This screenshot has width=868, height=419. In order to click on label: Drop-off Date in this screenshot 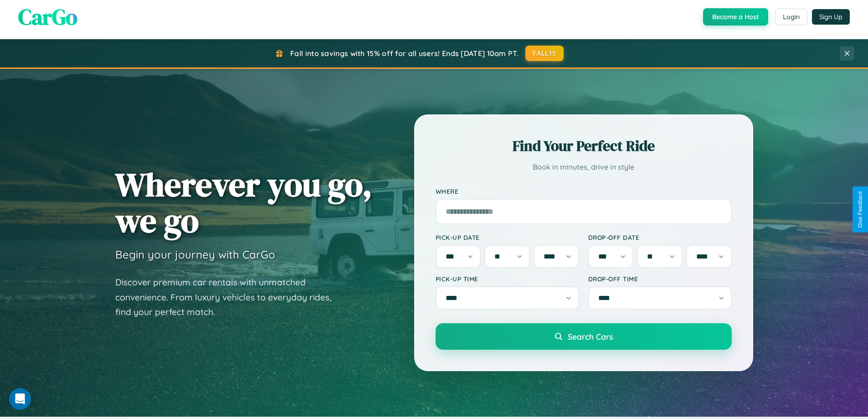, I will do `click(660, 237)`.